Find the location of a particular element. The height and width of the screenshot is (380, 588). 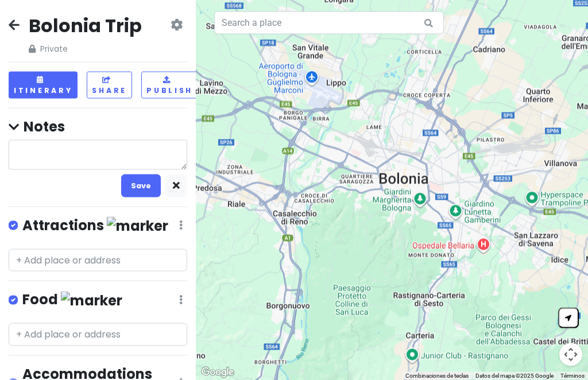

h4: Food is located at coordinates (73, 299).